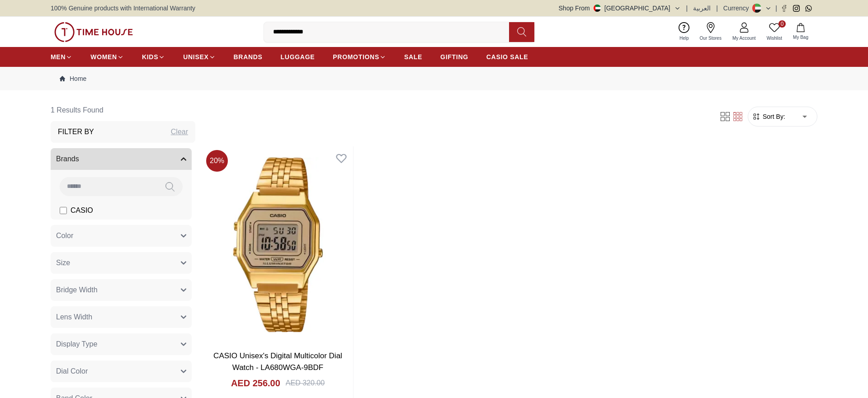 This screenshot has width=868, height=398. Describe the element at coordinates (702, 8) in the screenshot. I see `span: العربية` at that location.